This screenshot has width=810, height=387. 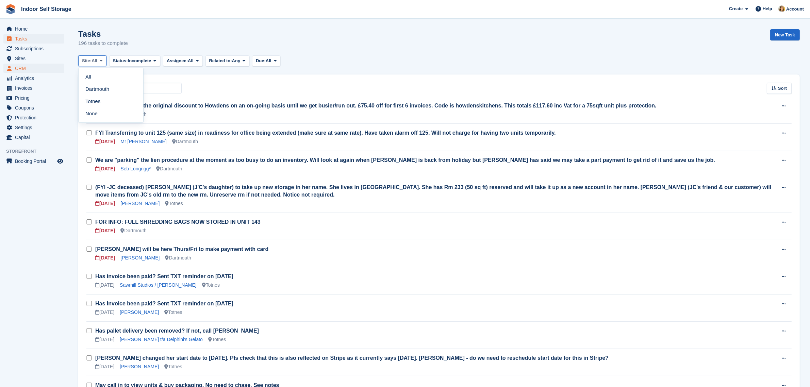 What do you see at coordinates (795, 9) in the screenshot?
I see `span: Account` at bounding box center [795, 9].